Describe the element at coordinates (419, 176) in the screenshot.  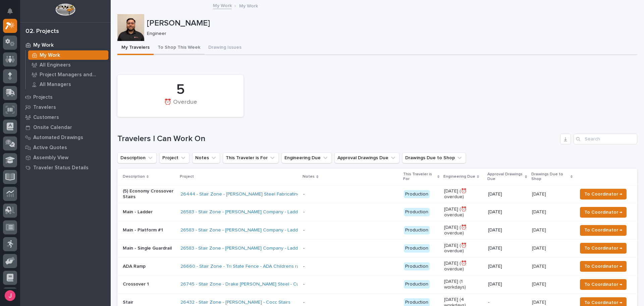
I see `p: This Traveler is For` at that location.